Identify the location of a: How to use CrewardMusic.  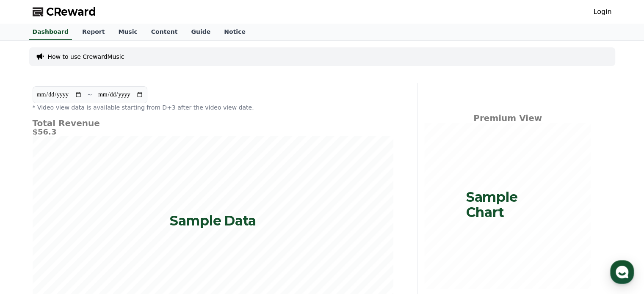
(86, 57).